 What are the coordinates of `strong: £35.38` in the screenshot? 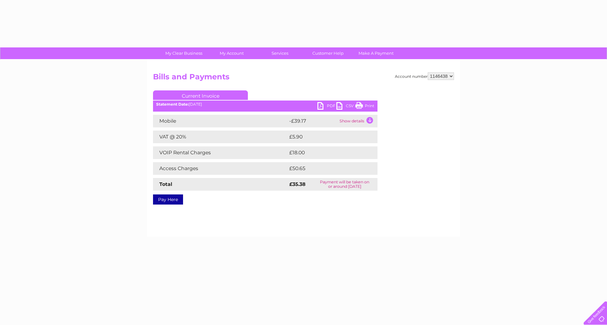 It's located at (297, 184).